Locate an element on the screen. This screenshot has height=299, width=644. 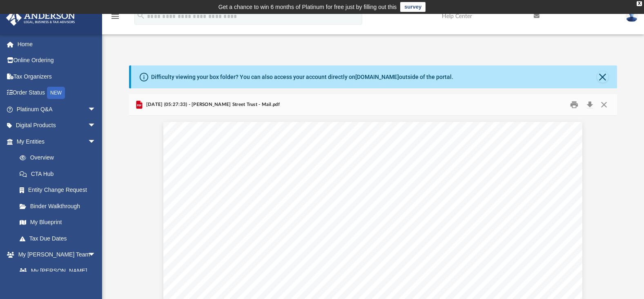
a: Overview is located at coordinates (60, 157).